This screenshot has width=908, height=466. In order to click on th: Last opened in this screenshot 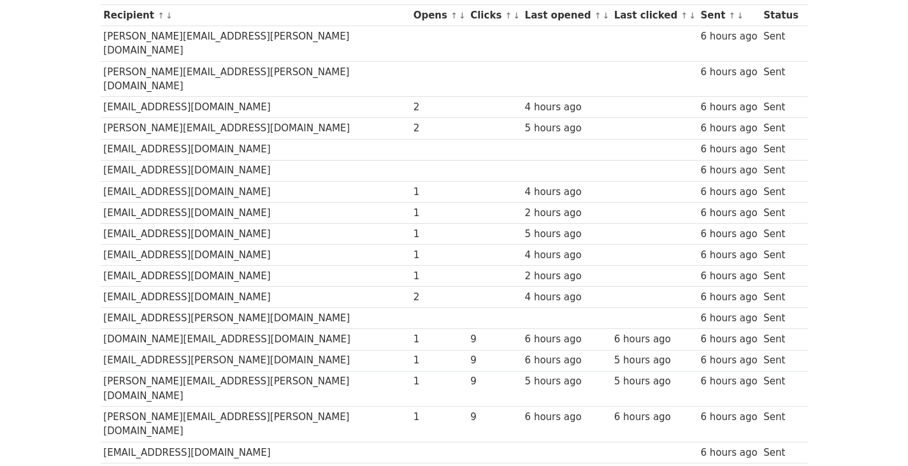, I will do `click(567, 15)`.